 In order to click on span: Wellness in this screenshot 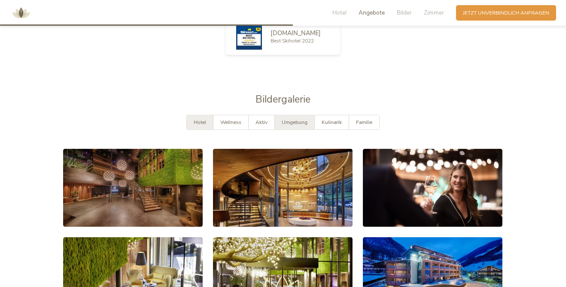, I will do `click(230, 122)`.